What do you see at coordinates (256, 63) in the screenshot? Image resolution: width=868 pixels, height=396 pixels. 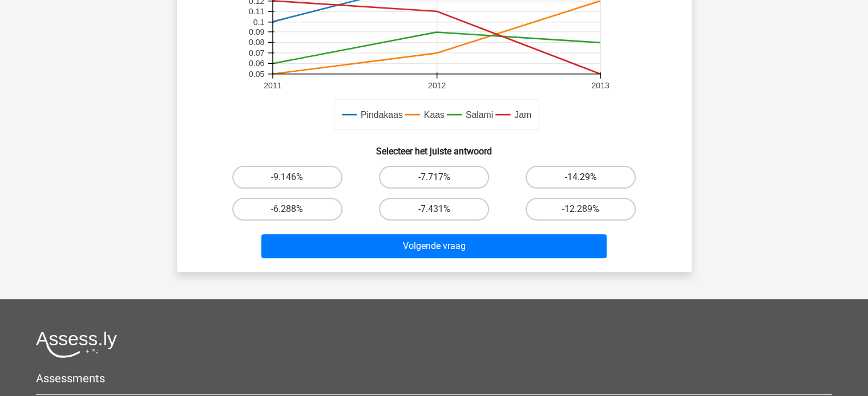 I see `text: 0.06` at bounding box center [256, 63].